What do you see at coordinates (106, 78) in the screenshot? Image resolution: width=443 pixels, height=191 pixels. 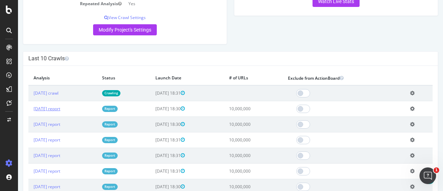 I see `th: Status` at bounding box center [106, 78].